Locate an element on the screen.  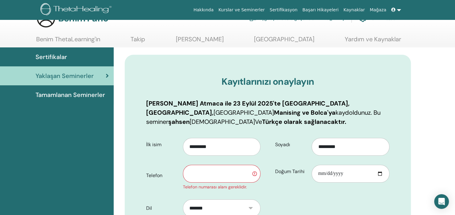
b: Manising ve Bolca'ya is located at coordinates (304, 113).